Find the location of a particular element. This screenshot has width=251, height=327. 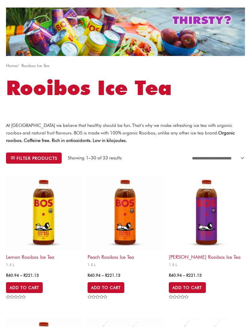

a: Peach Rooibos Ice Tea1.5 L is located at coordinates (125, 222).